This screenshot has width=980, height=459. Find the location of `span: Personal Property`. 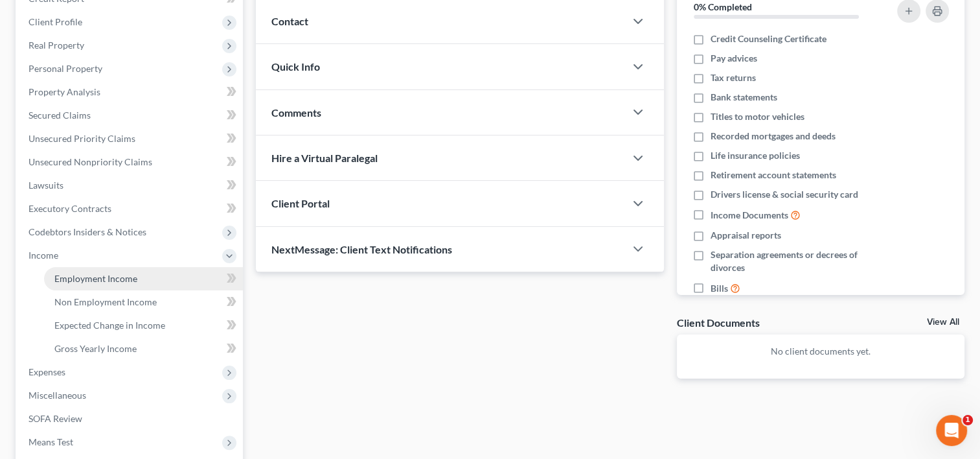

span: Personal Property is located at coordinates (66, 68).